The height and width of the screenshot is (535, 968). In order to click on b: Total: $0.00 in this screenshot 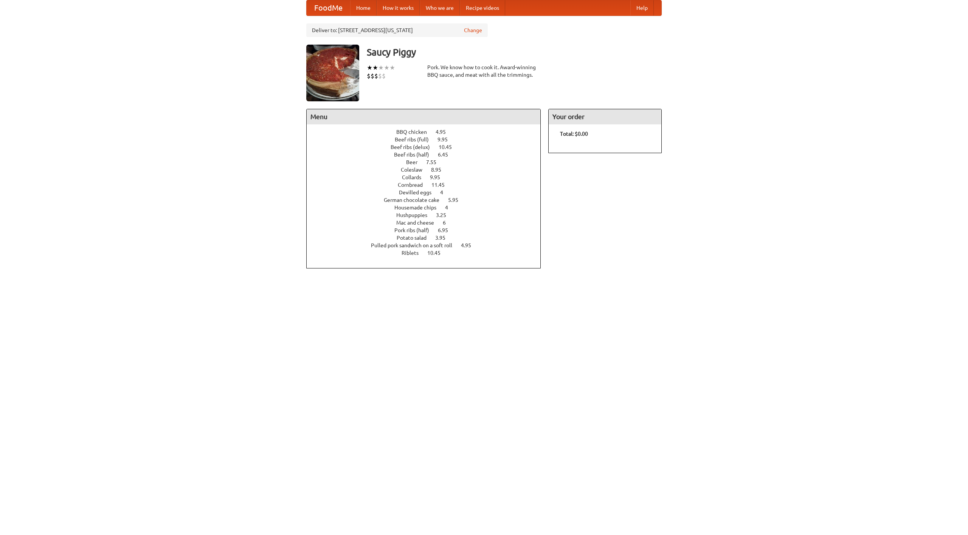, I will do `click(574, 134)`.